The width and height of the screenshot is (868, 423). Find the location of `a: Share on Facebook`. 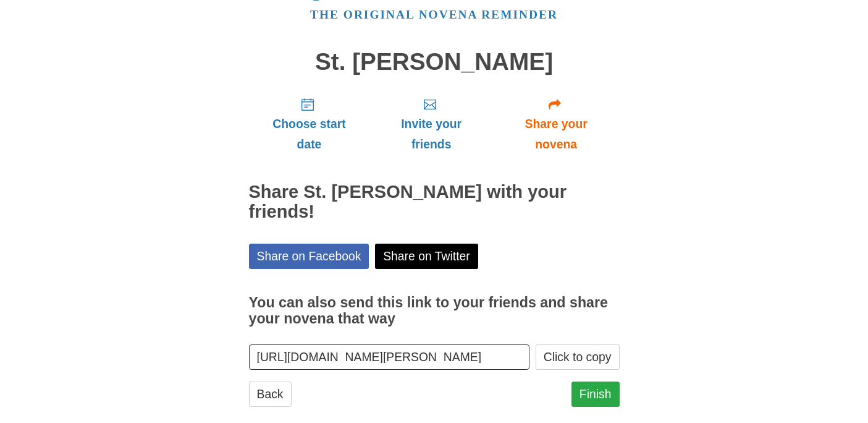

a: Share on Facebook is located at coordinates (309, 256).